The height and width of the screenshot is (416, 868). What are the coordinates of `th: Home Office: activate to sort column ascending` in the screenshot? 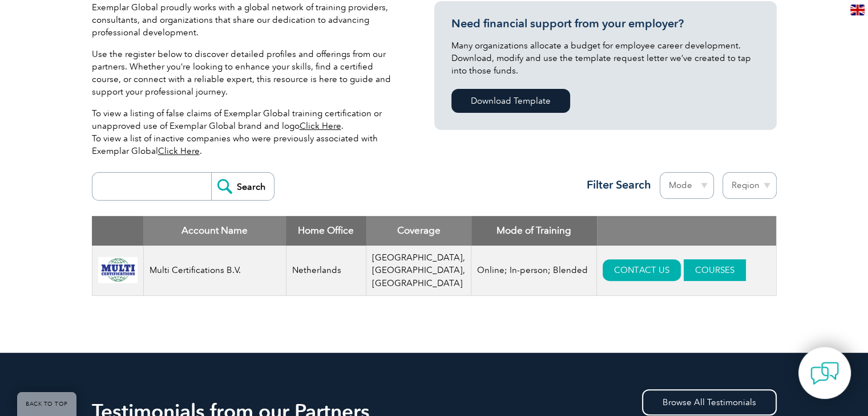 It's located at (326, 231).